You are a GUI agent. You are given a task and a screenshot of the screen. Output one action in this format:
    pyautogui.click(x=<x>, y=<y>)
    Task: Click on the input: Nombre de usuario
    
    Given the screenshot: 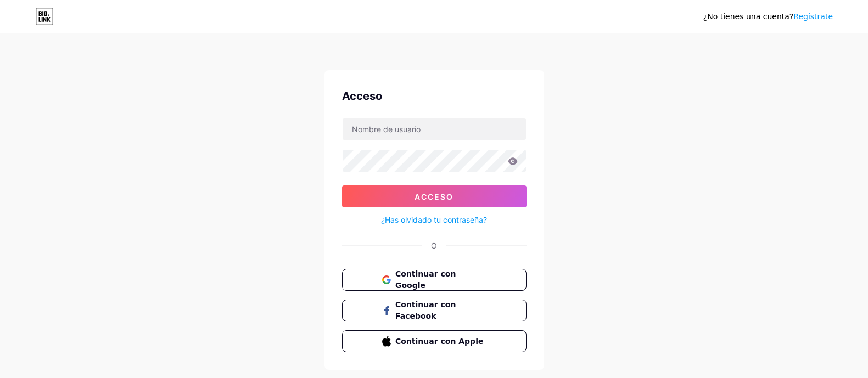 What is the action you would take?
    pyautogui.click(x=434, y=129)
    